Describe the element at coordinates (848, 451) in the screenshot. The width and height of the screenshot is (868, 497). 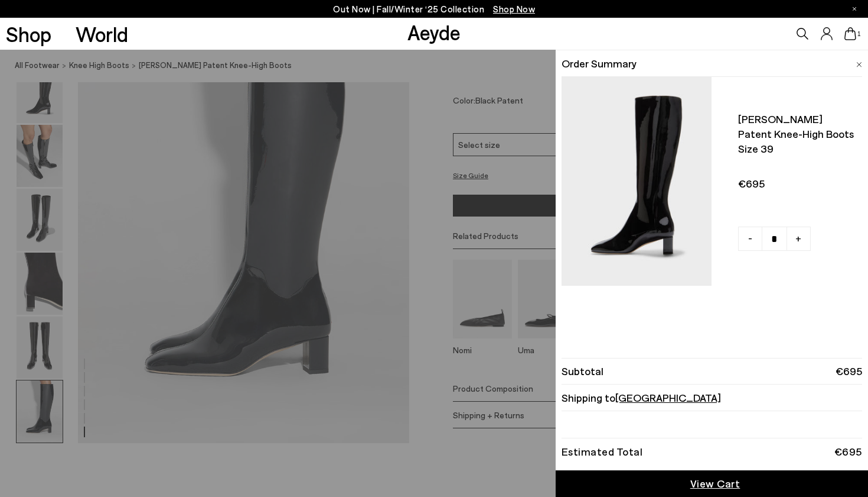
I see `div: €695` at that location.